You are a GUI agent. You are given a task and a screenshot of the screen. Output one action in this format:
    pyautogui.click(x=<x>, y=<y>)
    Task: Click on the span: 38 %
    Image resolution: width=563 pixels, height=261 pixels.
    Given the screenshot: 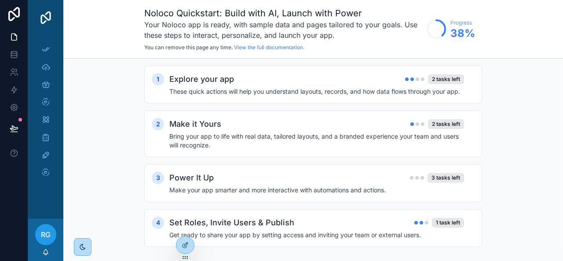 What is the action you would take?
    pyautogui.click(x=462, y=33)
    